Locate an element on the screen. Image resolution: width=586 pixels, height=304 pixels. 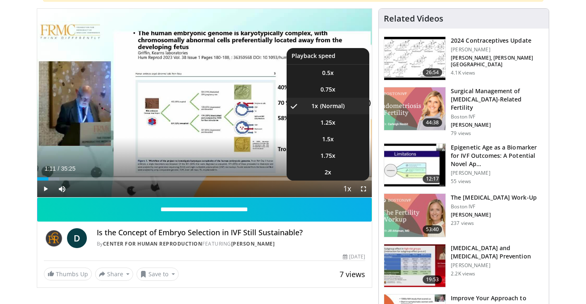
span: 35:25 is located at coordinates (68, 168).